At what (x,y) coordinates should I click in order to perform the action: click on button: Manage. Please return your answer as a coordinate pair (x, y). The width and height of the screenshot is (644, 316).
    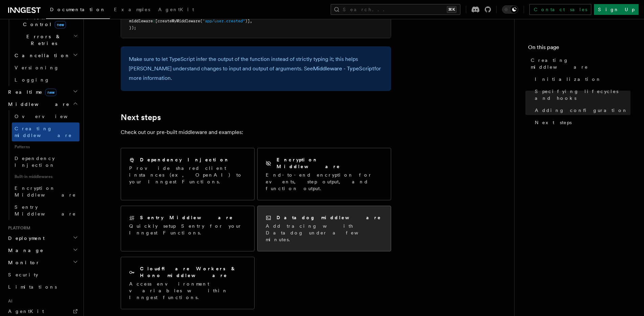
    Looking at the image, I should click on (42, 250).